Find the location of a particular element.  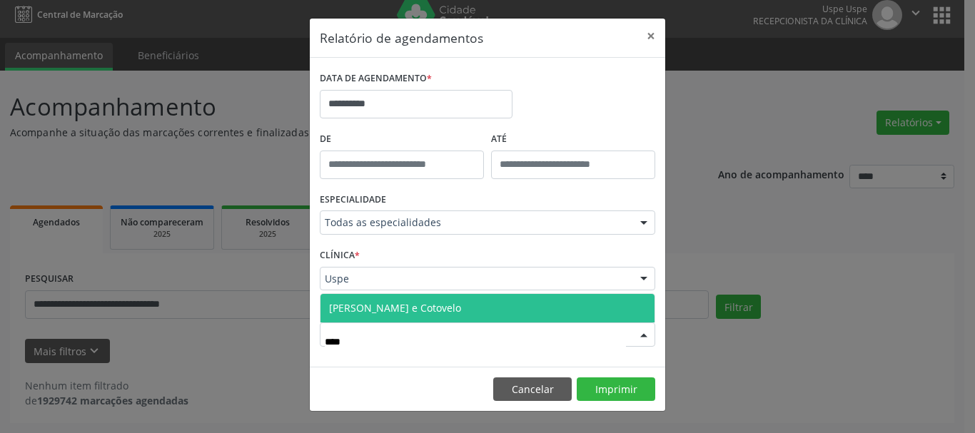

span: Todas as especialidades is located at coordinates (475, 223).